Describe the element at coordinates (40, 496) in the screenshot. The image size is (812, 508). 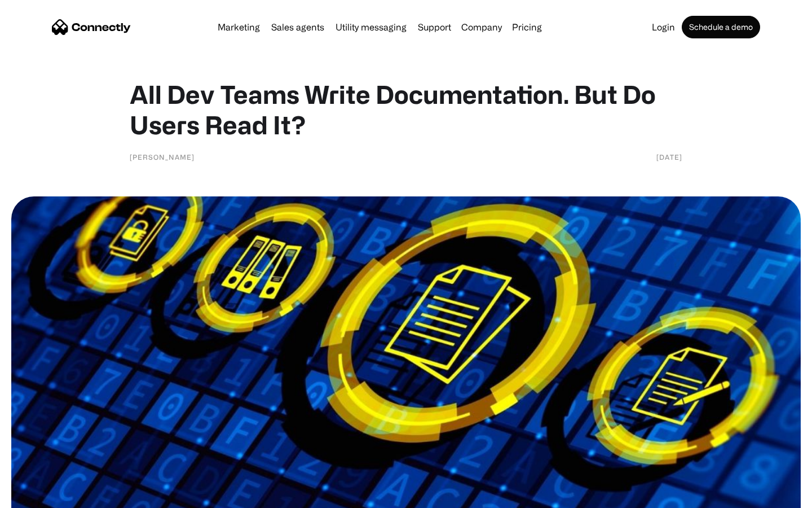
I see `aside: Language selected: English` at that location.